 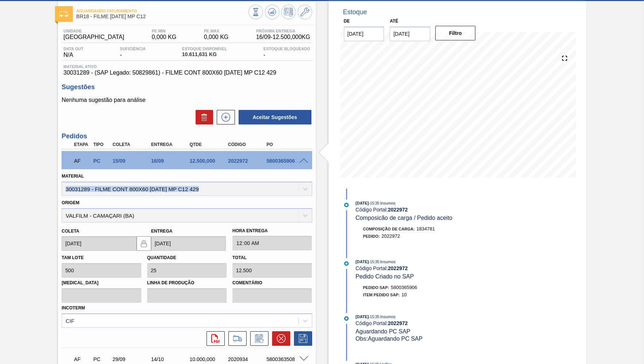 What do you see at coordinates (305, 12) in the screenshot?
I see `button: Ir ao Master Data / Geral` at bounding box center [305, 12].